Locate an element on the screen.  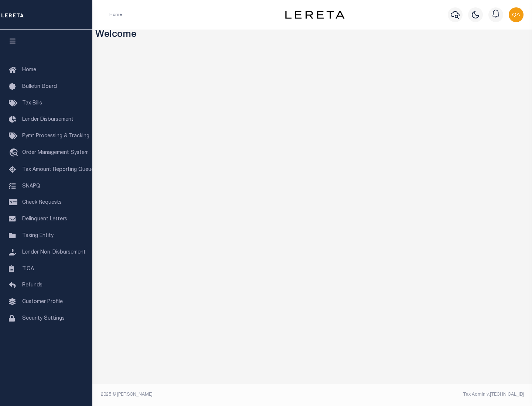
span: TIQA is located at coordinates (28, 269).